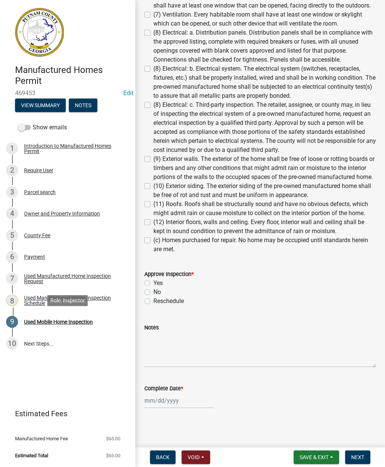 Image resolution: width=385 pixels, height=467 pixels. What do you see at coordinates (83, 106) in the screenshot?
I see `wm-modal-confirm: Notes` at bounding box center [83, 106].